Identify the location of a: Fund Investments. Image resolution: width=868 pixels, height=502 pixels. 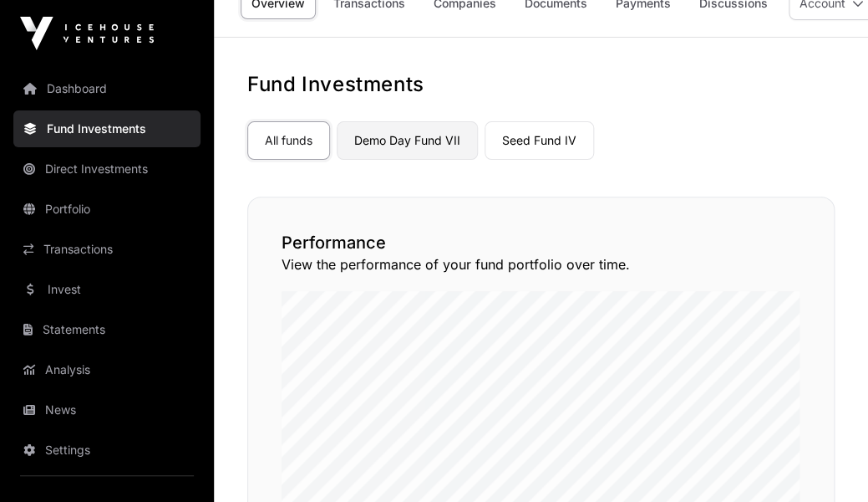
(107, 128).